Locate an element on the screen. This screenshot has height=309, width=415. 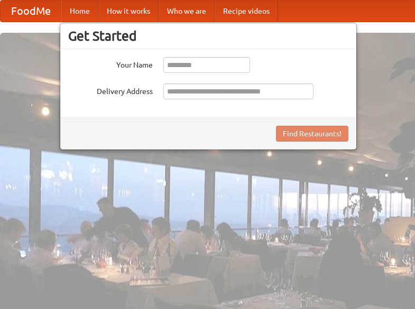
a: FoodMe is located at coordinates (31, 11).